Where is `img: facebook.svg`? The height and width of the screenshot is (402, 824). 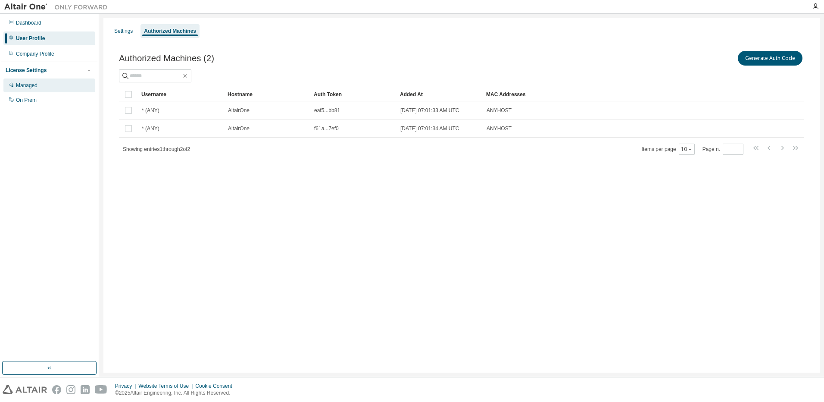
img: facebook.svg is located at coordinates (56, 389).